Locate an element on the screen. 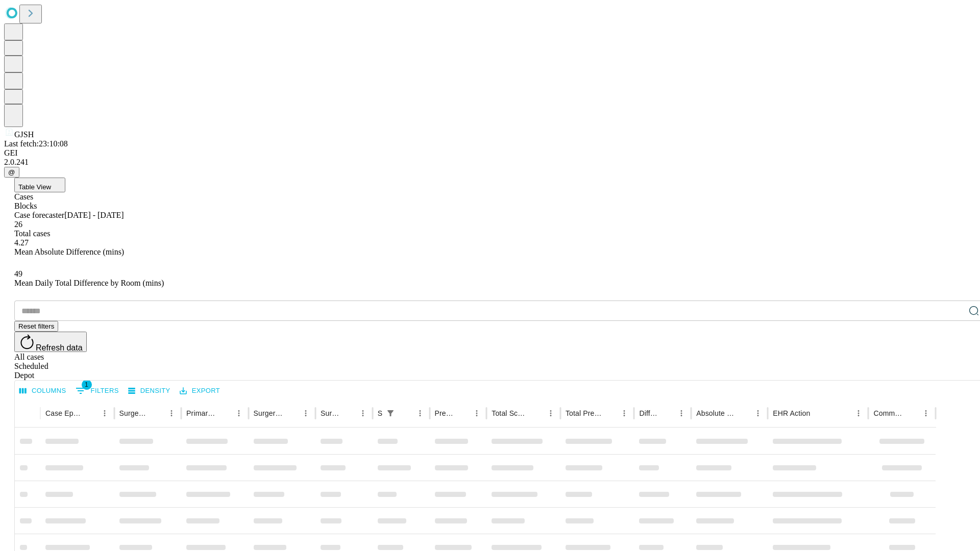 The height and width of the screenshot is (551, 980). div: 2.0.241 is located at coordinates (490, 162).